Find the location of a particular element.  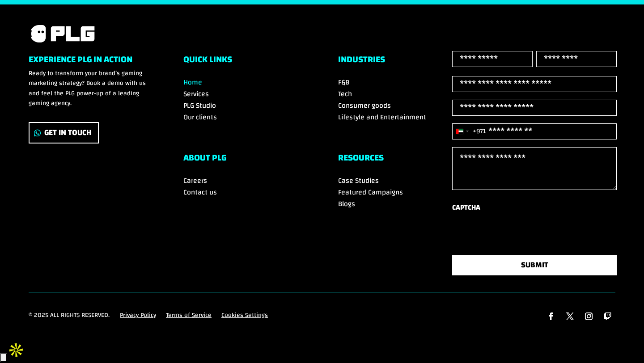

p: © 2025 All rights reserved. is located at coordinates (69, 315).